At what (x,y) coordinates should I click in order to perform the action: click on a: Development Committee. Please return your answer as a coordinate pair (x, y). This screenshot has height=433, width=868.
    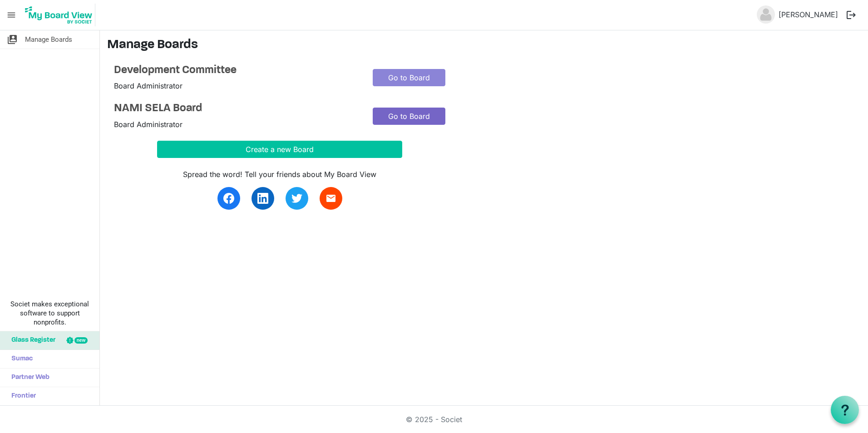
    Looking at the image, I should click on (236, 71).